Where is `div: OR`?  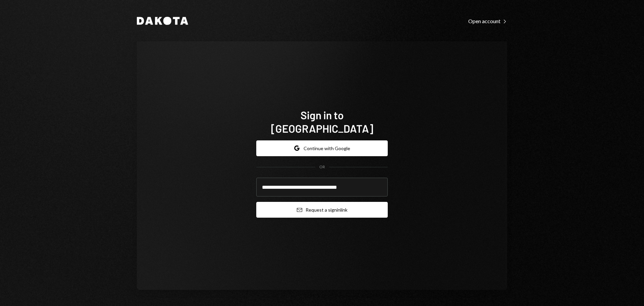
div: OR is located at coordinates (322, 166).